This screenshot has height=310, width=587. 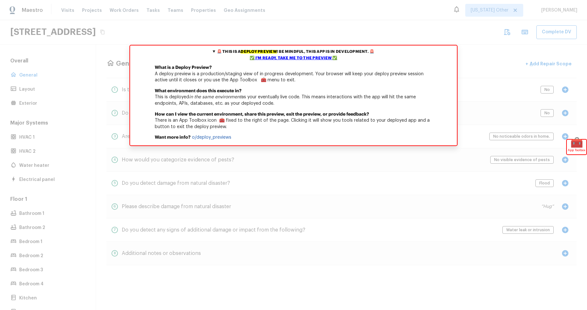 I want to click on div: 5, so click(x=115, y=183).